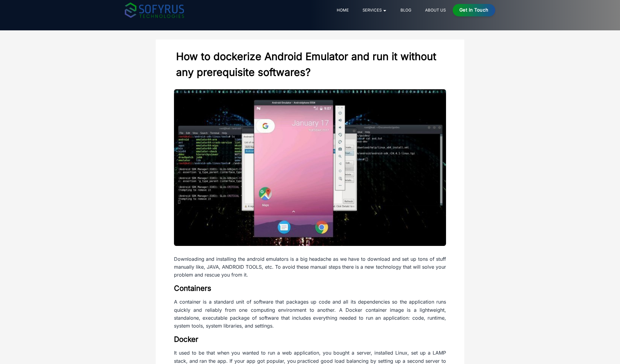  What do you see at coordinates (310, 266) in the screenshot?
I see `p: Downloading and installing the android emulators is a big headache as we have to download and set...` at bounding box center [310, 266].